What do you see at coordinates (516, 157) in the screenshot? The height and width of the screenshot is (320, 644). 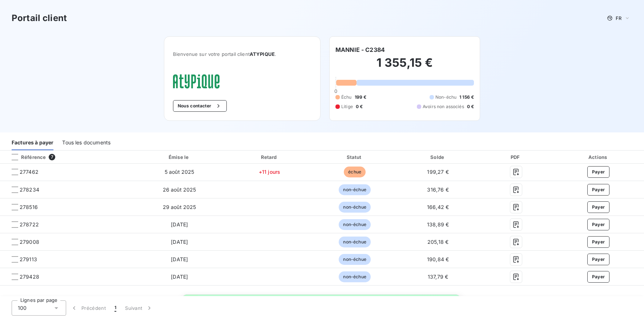 I see `div: PDF` at bounding box center [516, 157].